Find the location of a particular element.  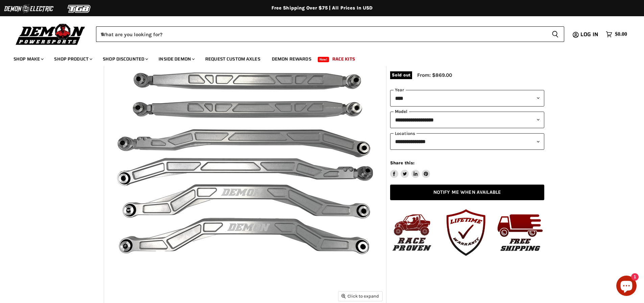

span: Sold out is located at coordinates (401, 75).